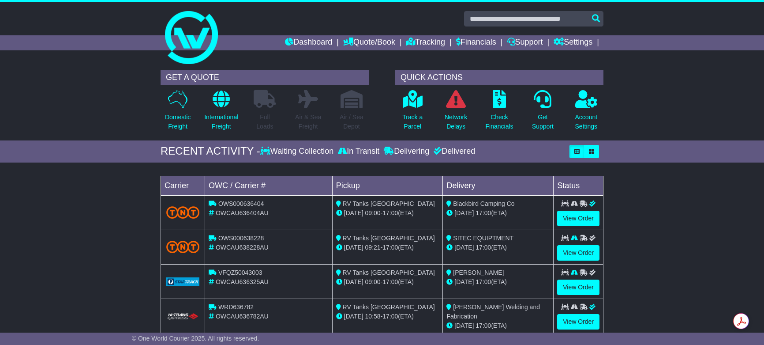 The height and width of the screenshot is (345, 764). I want to click on span: OWCAU636325AU, so click(242, 282).